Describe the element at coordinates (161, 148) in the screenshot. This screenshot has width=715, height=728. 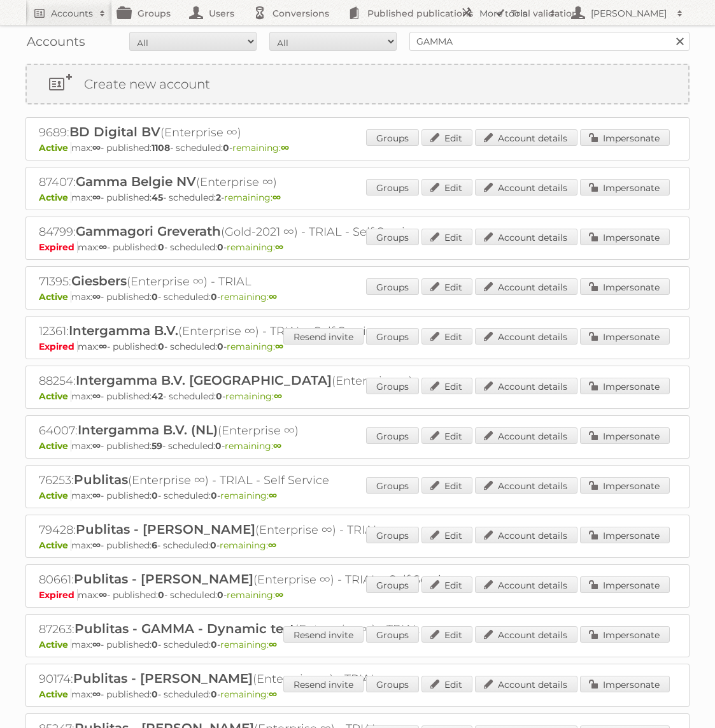
I see `strong: 1108` at that location.